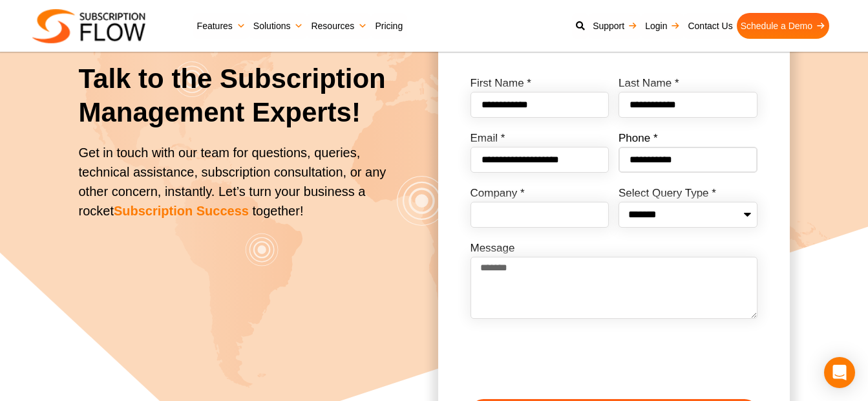  I want to click on div: Open Intercom Messenger, so click(840, 372).